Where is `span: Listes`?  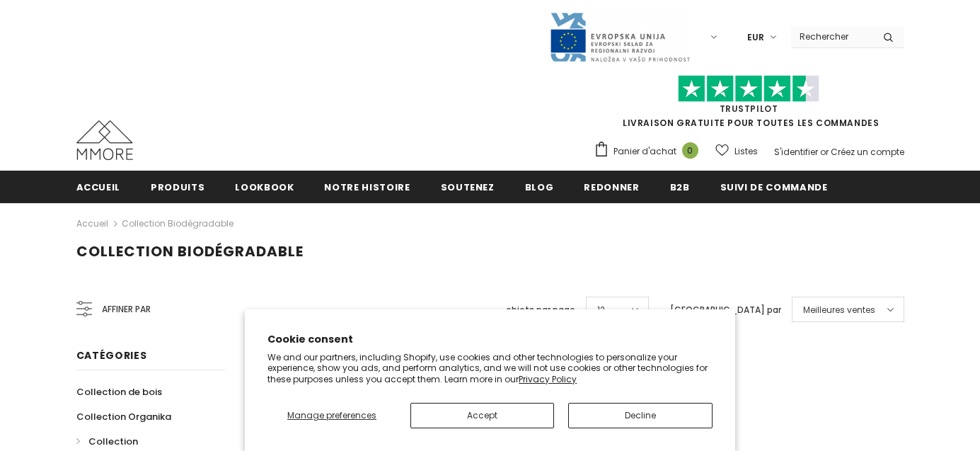 span: Listes is located at coordinates (746, 152).